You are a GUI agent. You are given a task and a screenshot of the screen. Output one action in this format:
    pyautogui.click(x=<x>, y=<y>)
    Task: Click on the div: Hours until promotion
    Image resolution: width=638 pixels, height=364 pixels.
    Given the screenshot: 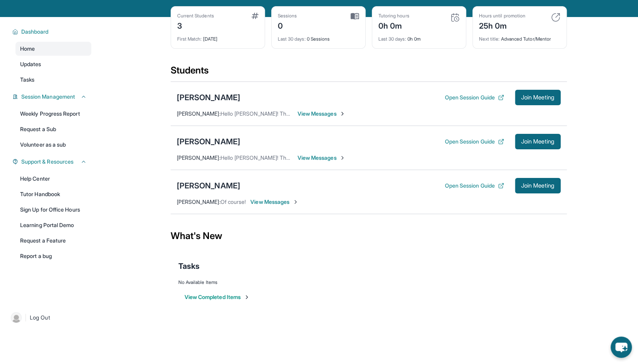 What is the action you would take?
    pyautogui.click(x=502, y=16)
    